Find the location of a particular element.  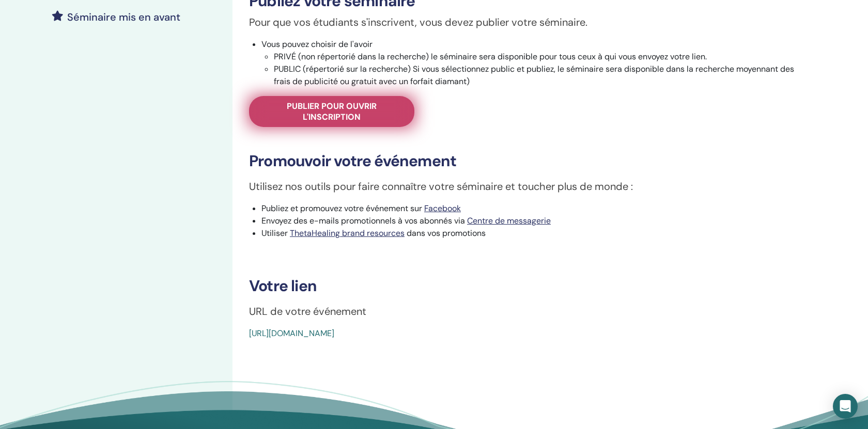

h4: Séminaire mis en avant is located at coordinates (124, 17).